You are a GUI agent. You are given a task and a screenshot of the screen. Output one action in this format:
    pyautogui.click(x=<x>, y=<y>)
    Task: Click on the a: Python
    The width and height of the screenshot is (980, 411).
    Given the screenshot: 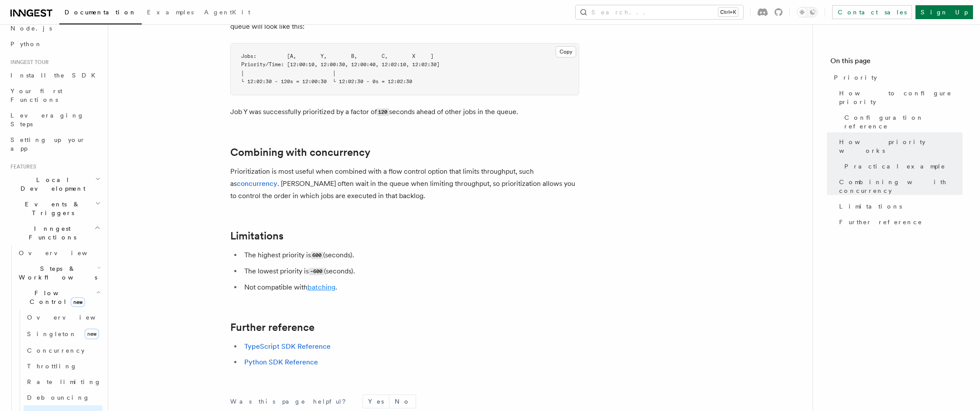 What is the action you would take?
    pyautogui.click(x=55, y=44)
    